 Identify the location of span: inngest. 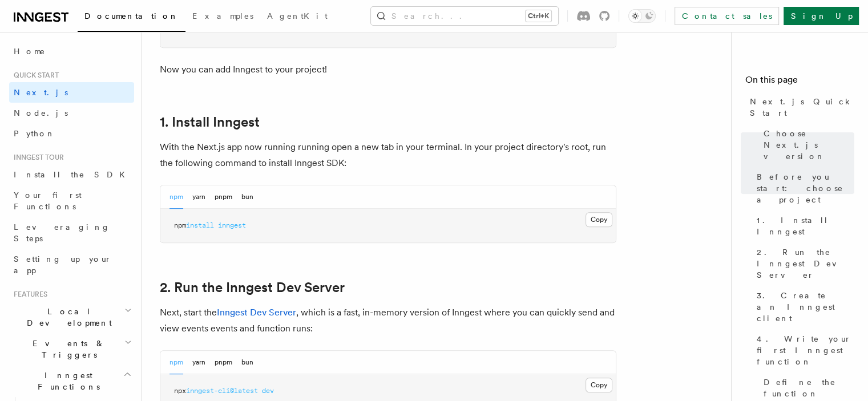
(232, 226).